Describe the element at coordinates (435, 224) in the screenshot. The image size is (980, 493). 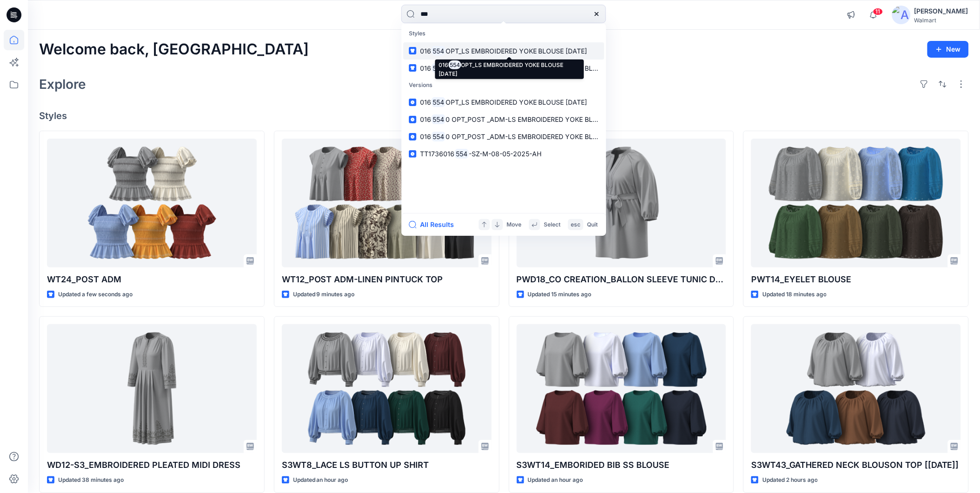
I see `button: All Results` at that location.